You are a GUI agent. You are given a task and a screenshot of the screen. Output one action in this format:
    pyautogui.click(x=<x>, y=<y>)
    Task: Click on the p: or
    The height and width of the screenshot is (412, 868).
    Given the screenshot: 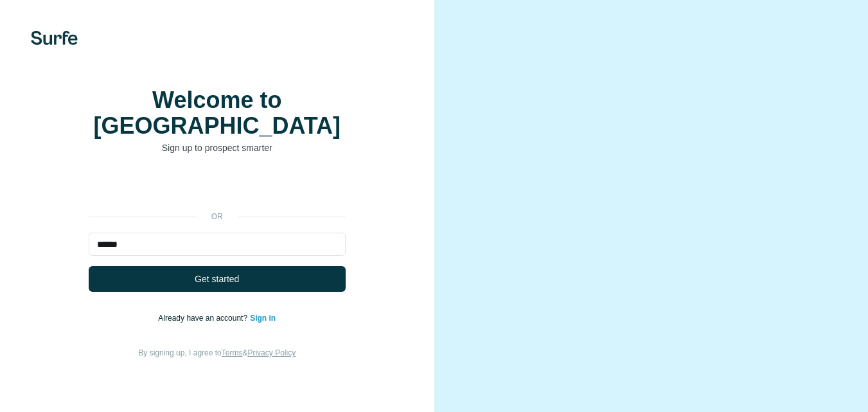 What is the action you would take?
    pyautogui.click(x=217, y=217)
    